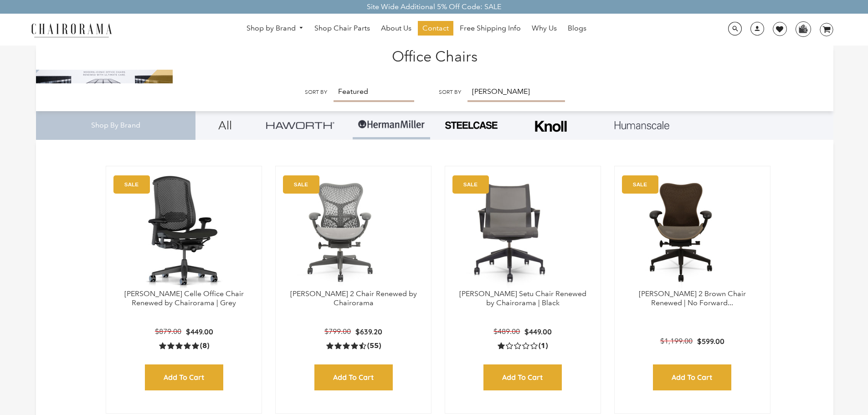 The image size is (868, 415). Describe the element at coordinates (544, 28) in the screenshot. I see `a: Why Us` at that location.